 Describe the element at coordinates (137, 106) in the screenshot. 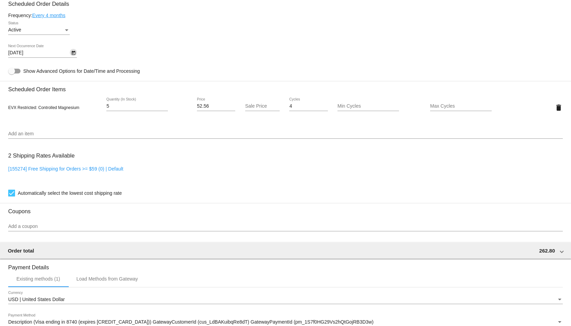

I see `input: Quantity (In Stock)` at that location.